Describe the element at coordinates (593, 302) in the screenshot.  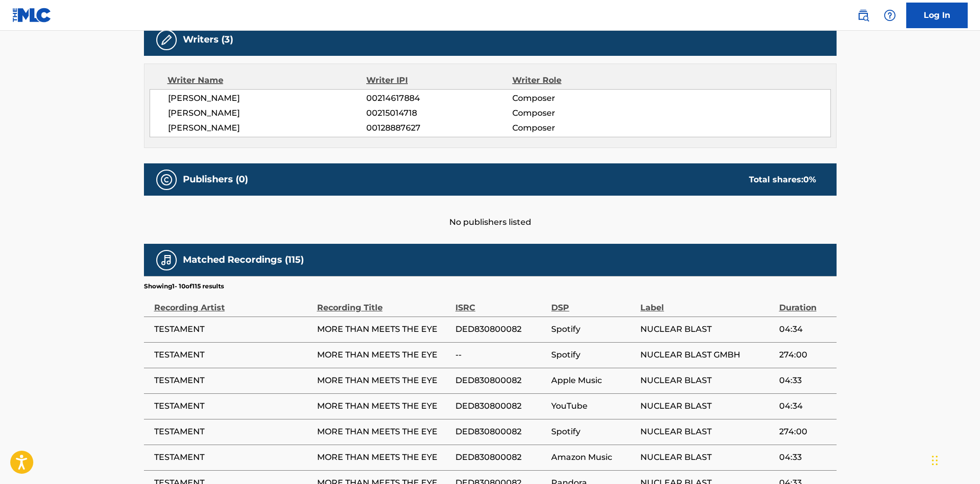
I see `div: DSP` at that location.